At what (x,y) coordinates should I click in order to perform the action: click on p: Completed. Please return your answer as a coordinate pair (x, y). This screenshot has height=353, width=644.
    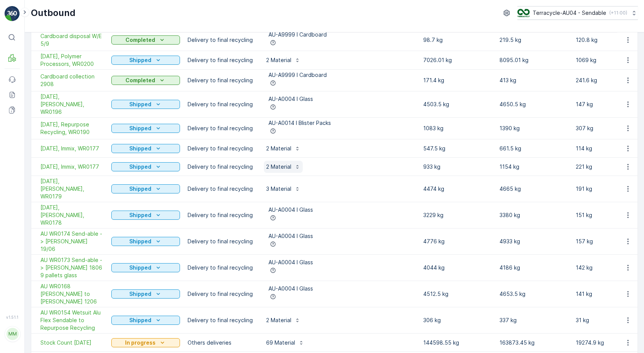
    Looking at the image, I should click on (140, 40).